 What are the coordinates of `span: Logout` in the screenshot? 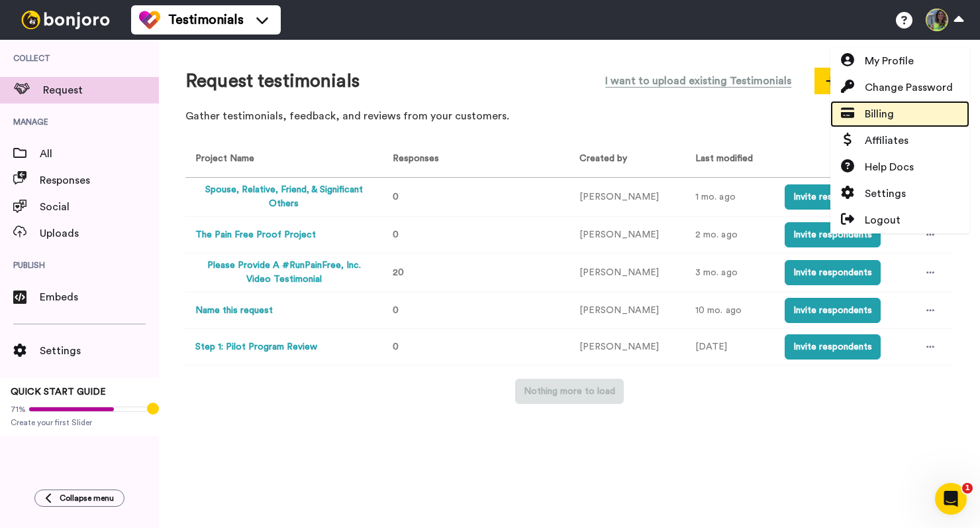 It's located at (883, 220).